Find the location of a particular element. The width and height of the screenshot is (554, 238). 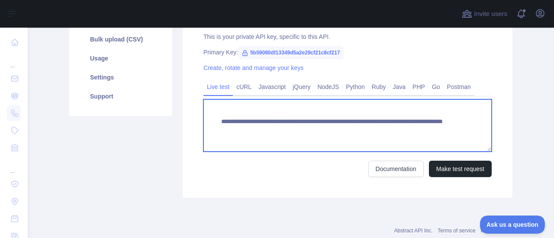

a: Support is located at coordinates (121, 96).